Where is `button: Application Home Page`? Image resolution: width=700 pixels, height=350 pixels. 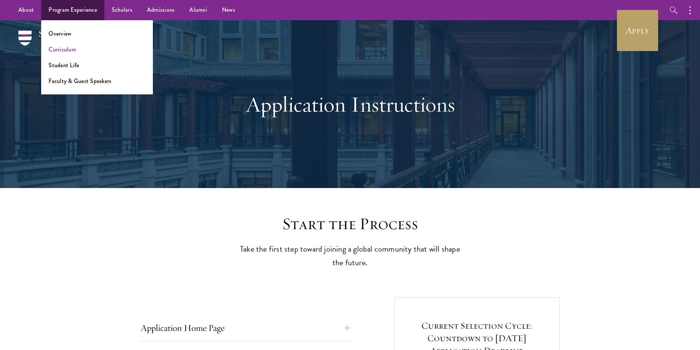 button: Application Home Page is located at coordinates (245, 328).